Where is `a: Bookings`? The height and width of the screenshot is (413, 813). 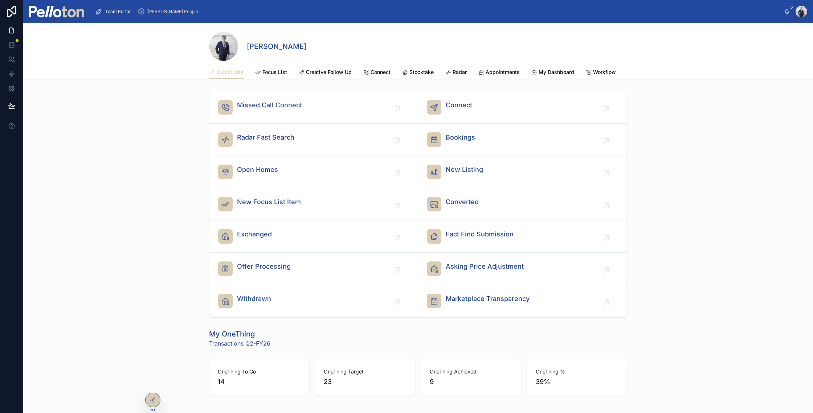
a: Bookings is located at coordinates (522, 140).